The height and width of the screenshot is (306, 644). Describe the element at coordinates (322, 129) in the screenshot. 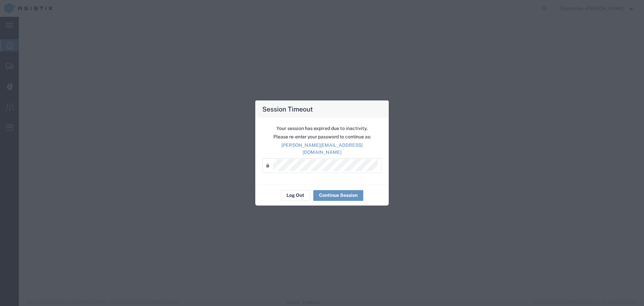

I see `p: Your session has expired due to inactivity.` at that location.